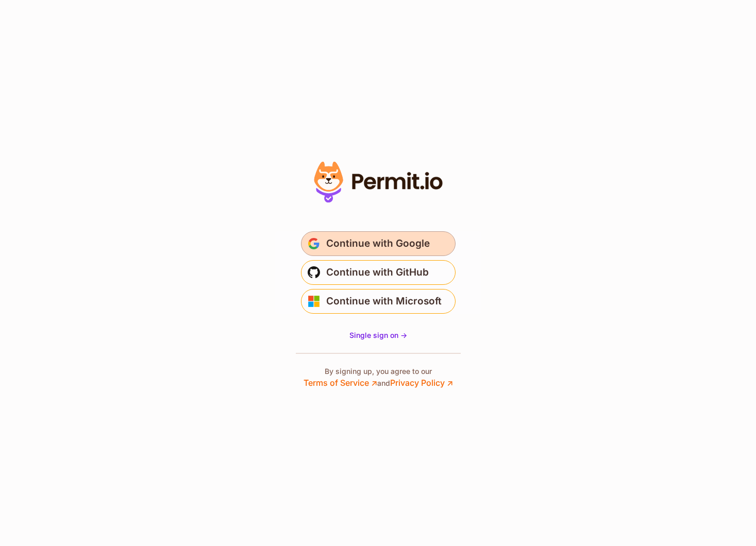  I want to click on a: Privacy Policy ↗, so click(421, 383).